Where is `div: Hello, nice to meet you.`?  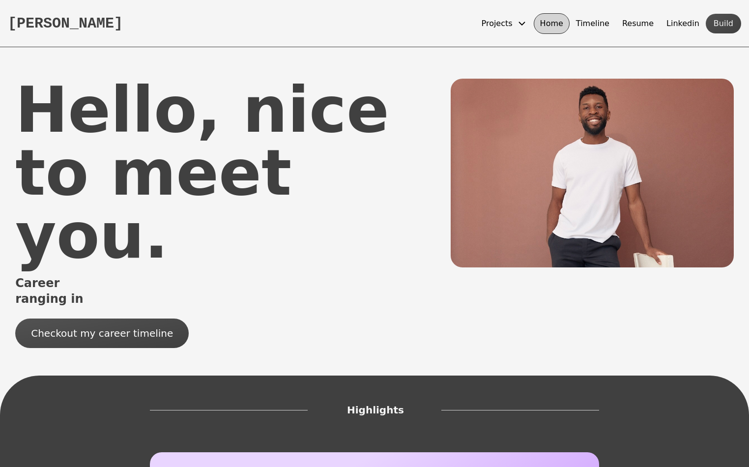
div: Hello, nice to meet you. is located at coordinates (233, 173).